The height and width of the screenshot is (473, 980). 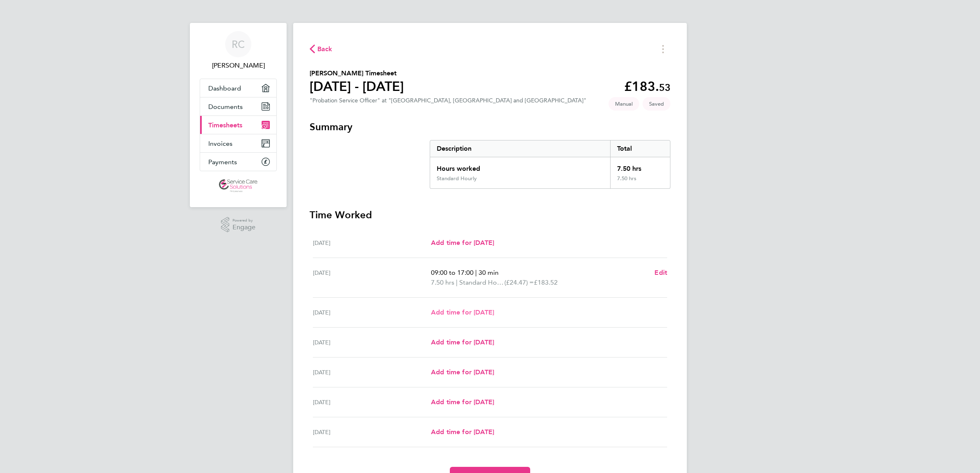 What do you see at coordinates (488, 272) in the screenshot?
I see `span: 30 min` at bounding box center [488, 272].